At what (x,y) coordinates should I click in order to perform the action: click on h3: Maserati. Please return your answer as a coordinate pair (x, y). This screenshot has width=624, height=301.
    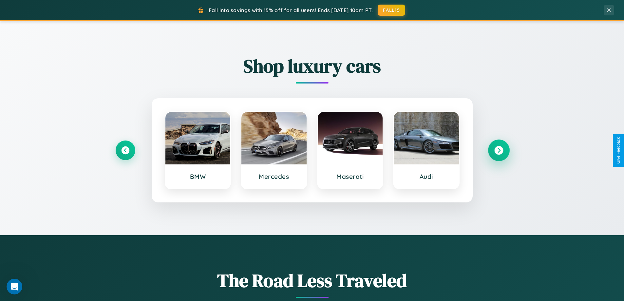
    Looking at the image, I should click on (350, 177).